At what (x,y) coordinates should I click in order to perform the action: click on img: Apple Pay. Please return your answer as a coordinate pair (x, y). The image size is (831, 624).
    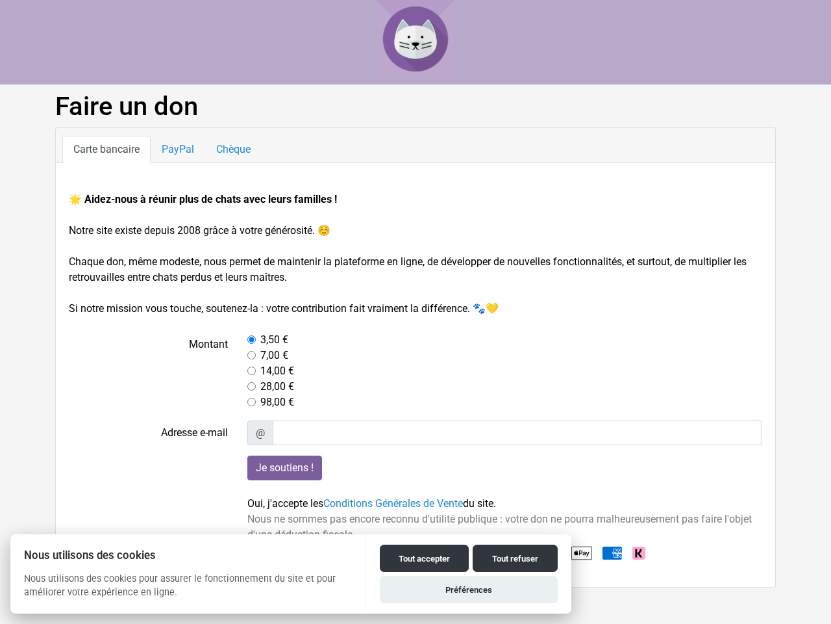
    Looking at the image, I should click on (582, 553).